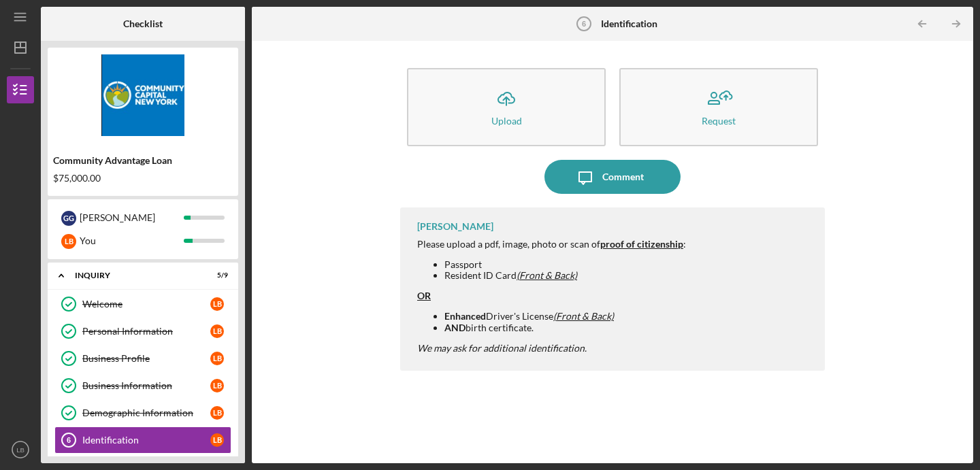 The width and height of the screenshot is (980, 470). I want to click on div: Identification, so click(146, 440).